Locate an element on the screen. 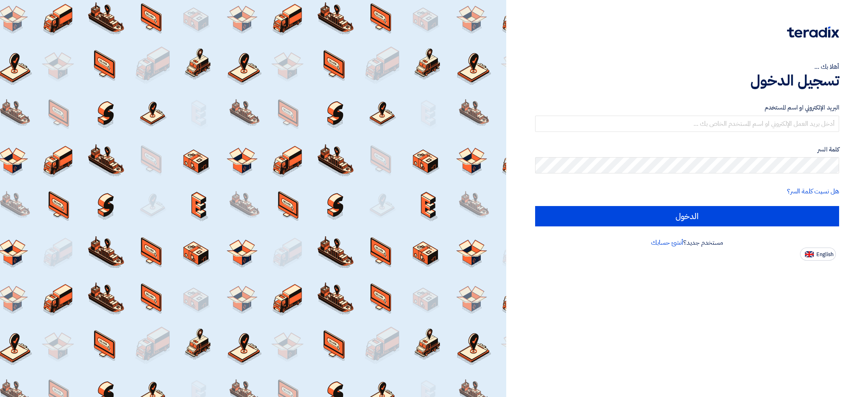 Image resolution: width=868 pixels, height=397 pixels. span: English is located at coordinates (825, 255).